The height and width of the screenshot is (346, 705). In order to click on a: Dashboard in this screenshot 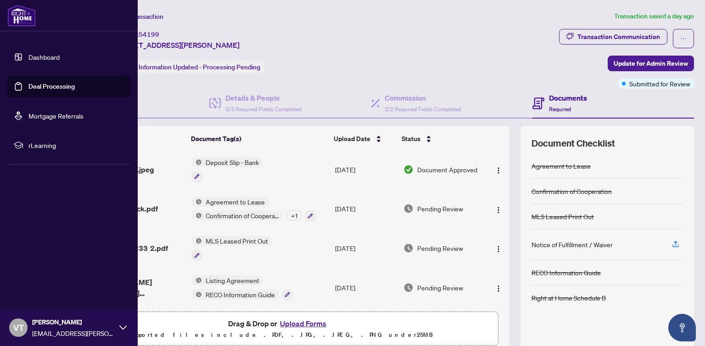, I will do `click(44, 57)`.